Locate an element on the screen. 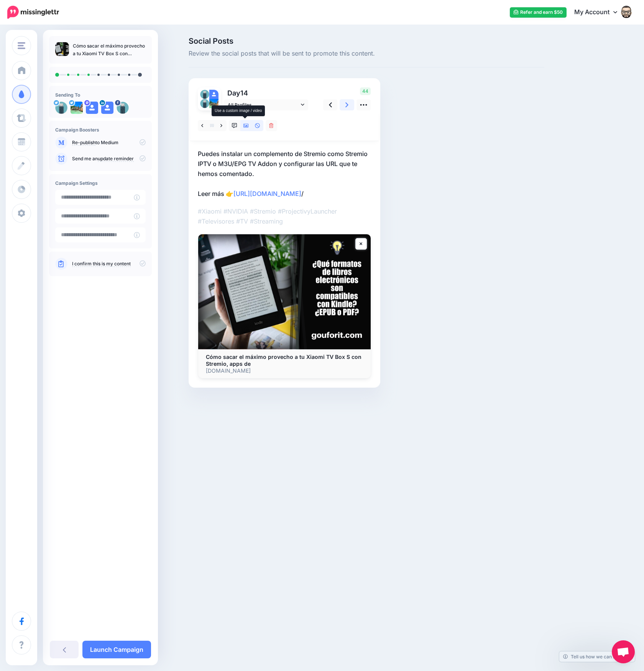 The width and height of the screenshot is (644, 671). p: Day is located at coordinates (267, 93).